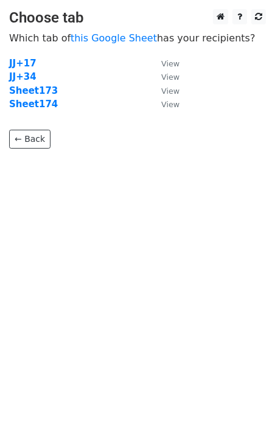 The width and height of the screenshot is (275, 436). I want to click on a: JJ+34, so click(23, 77).